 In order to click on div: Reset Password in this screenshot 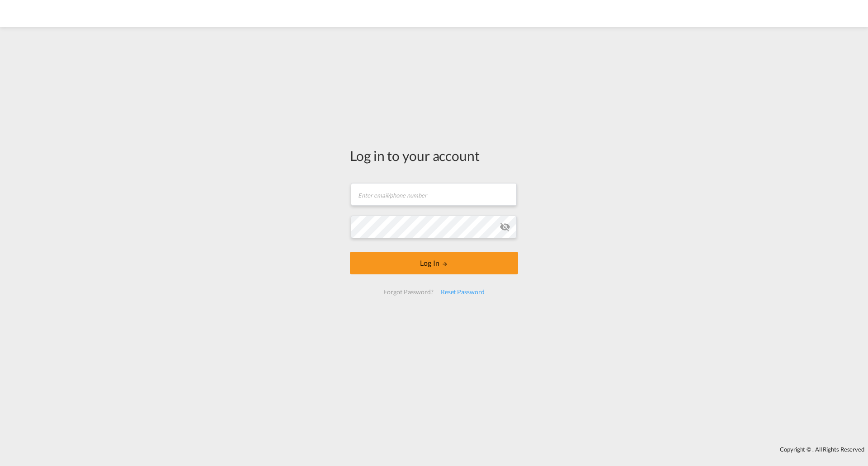, I will do `click(463, 292)`.